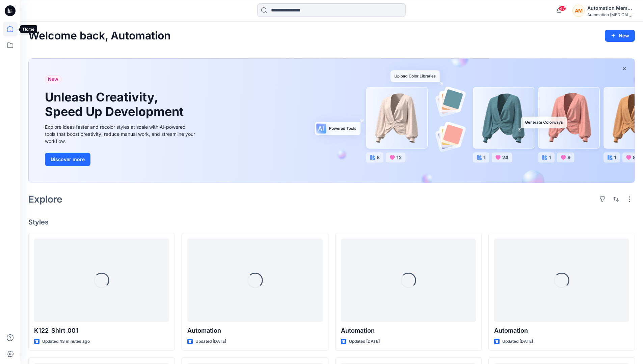  Describe the element at coordinates (66, 341) in the screenshot. I see `p: Updated 43 minutes ago` at that location.